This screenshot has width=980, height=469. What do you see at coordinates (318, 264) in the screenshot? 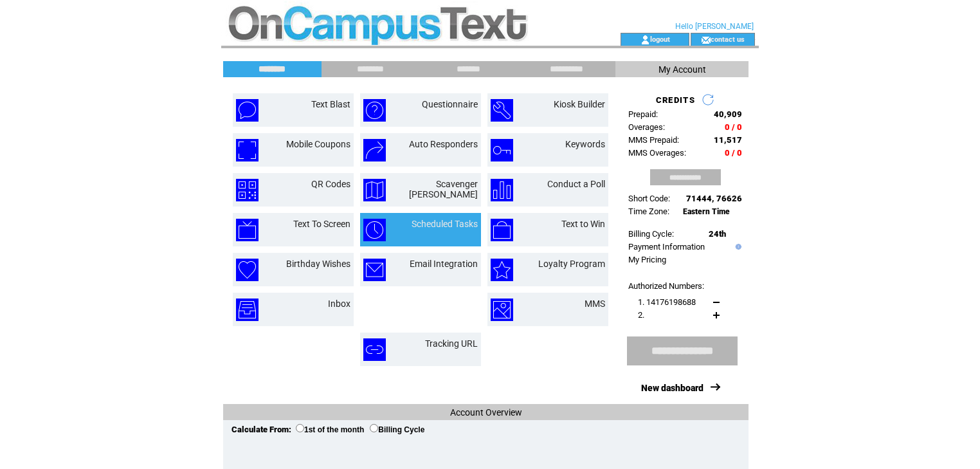
I see `a: Birthday Wishes` at bounding box center [318, 264].